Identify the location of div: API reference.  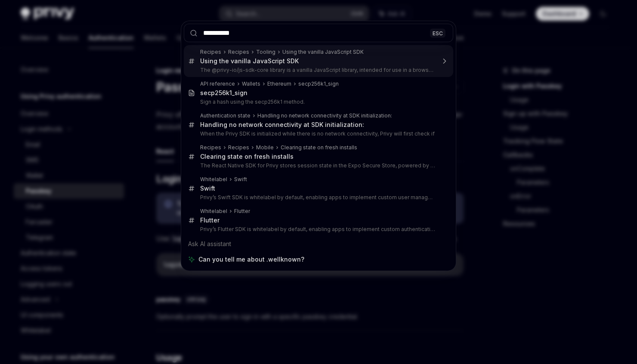
(218, 84).